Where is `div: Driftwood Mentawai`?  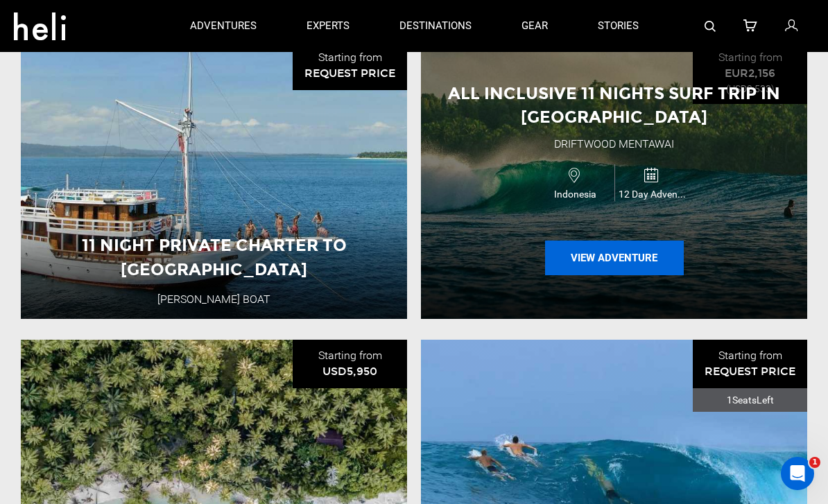
div: Driftwood Mentawai is located at coordinates (614, 144).